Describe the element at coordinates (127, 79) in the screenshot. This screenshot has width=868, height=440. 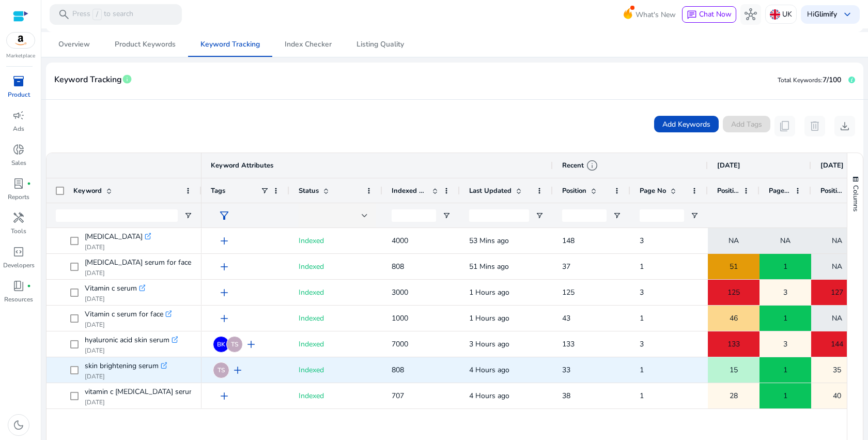
I see `span: info` at that location.